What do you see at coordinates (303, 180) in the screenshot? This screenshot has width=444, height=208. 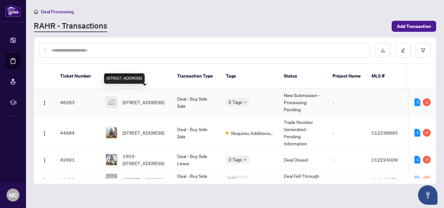 I see `td: Deal Fell Through & Closed` at bounding box center [303, 180].